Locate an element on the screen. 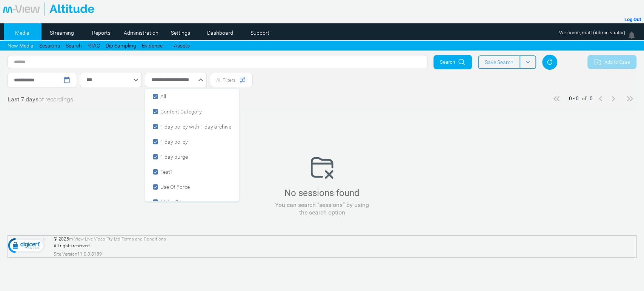  a: Evidence is located at coordinates (152, 45).